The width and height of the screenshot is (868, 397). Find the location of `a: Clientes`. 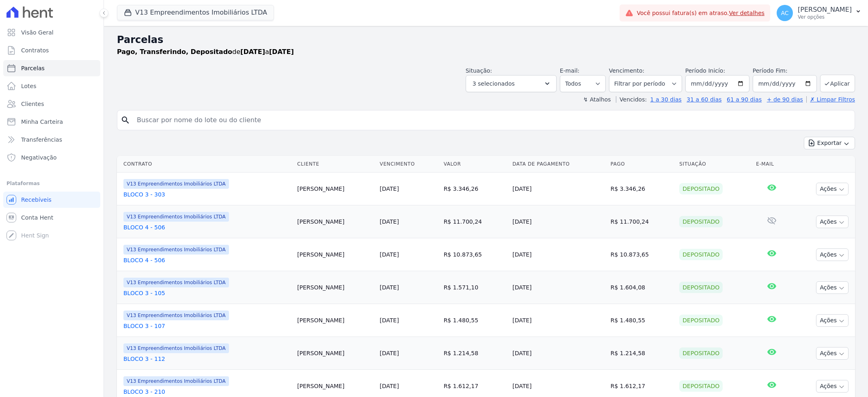

a: Clientes is located at coordinates (51, 104).